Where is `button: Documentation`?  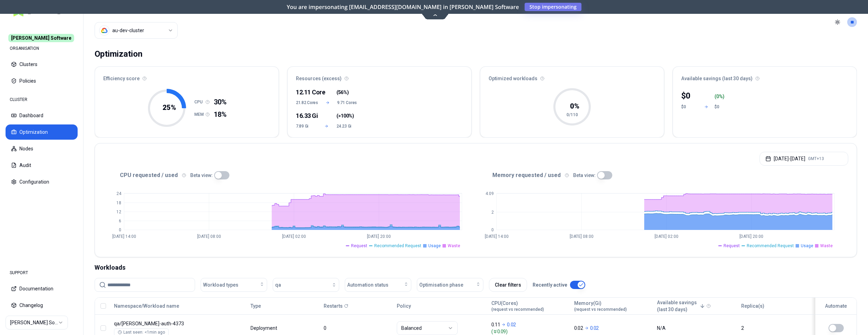
button: Documentation is located at coordinates (42, 289).